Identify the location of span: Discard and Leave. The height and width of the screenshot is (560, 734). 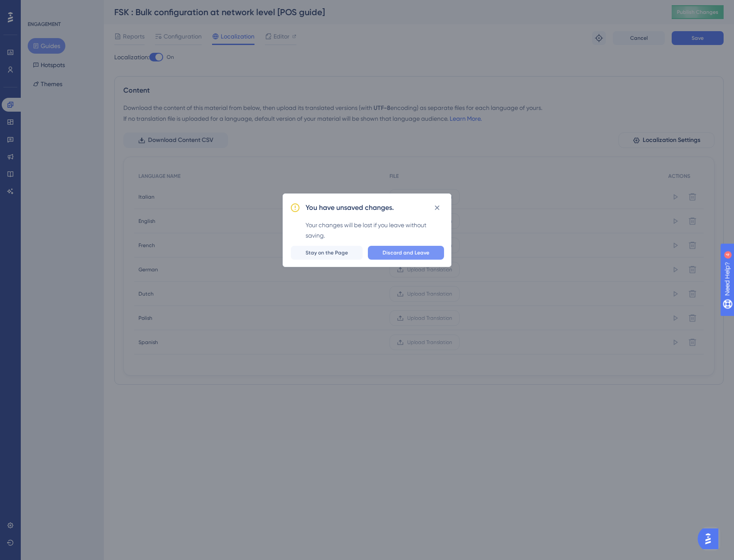
(406, 253).